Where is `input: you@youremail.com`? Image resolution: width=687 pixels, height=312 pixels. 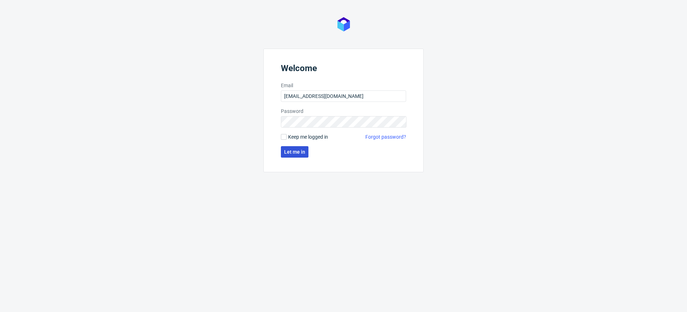 input: you@youremail.com is located at coordinates (343, 96).